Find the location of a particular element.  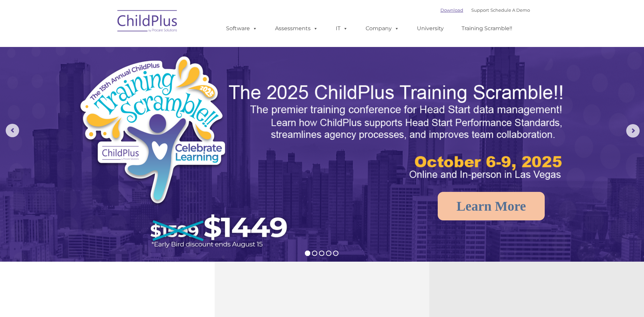

span: Phone number is located at coordinates (107, 74).